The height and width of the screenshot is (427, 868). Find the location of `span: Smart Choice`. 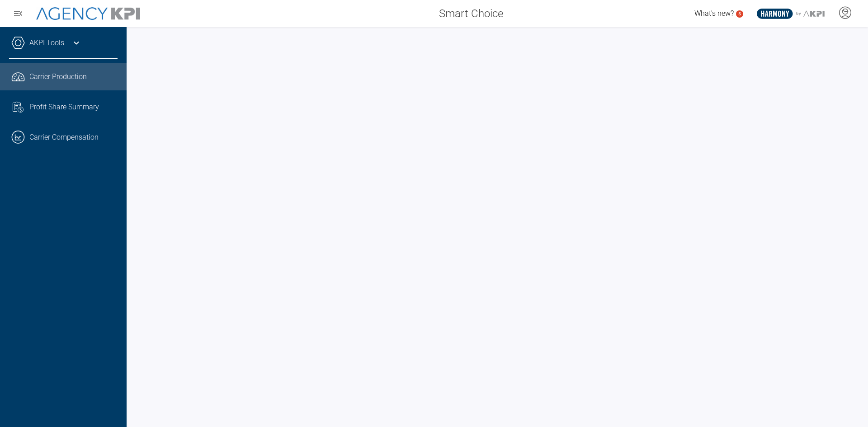

span: Smart Choice is located at coordinates (471, 13).